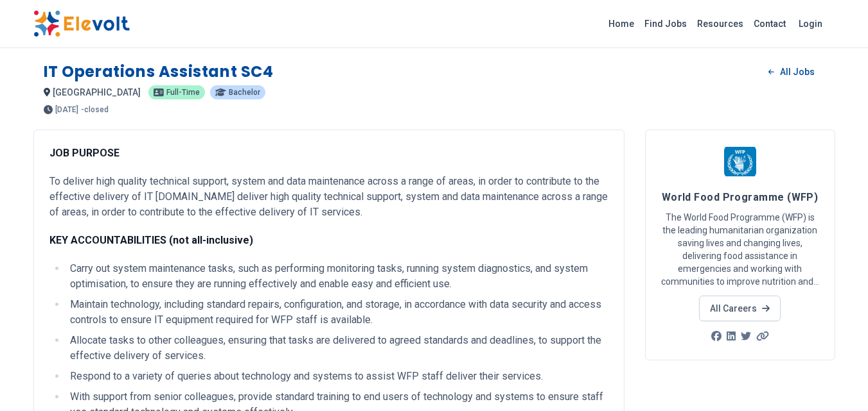  Describe the element at coordinates (81, 23) in the screenshot. I see `img: Elevolt` at that location.